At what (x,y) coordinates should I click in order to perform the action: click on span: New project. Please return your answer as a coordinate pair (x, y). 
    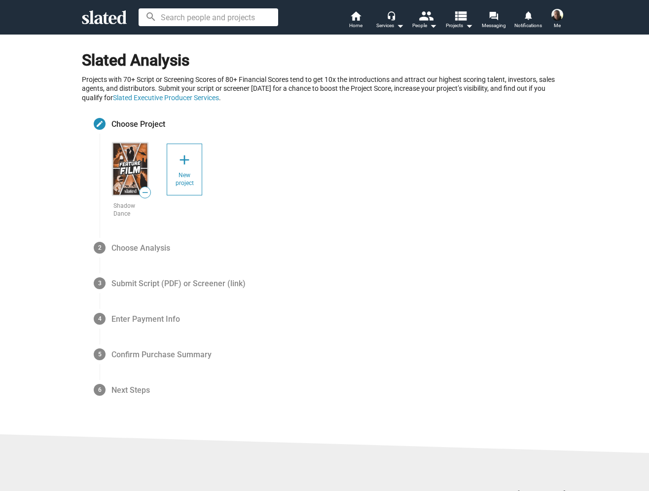
    Looking at the image, I should click on (185, 180).